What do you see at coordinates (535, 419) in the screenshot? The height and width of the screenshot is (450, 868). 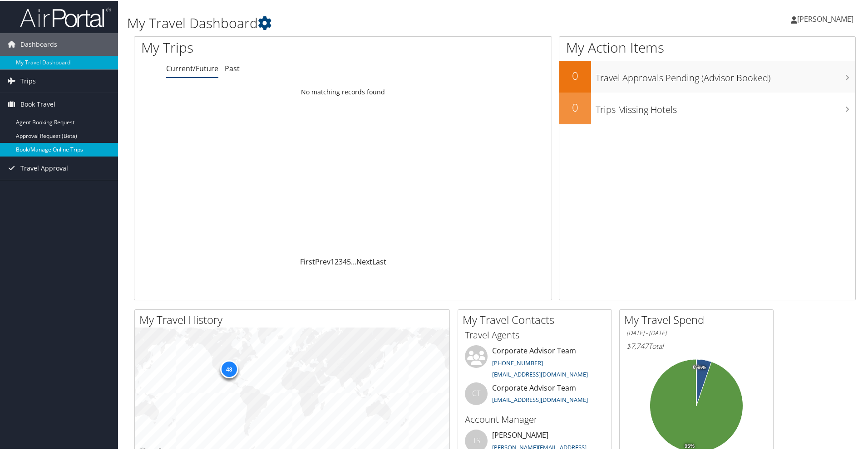 I see `h3: Account Manager` at bounding box center [535, 419].